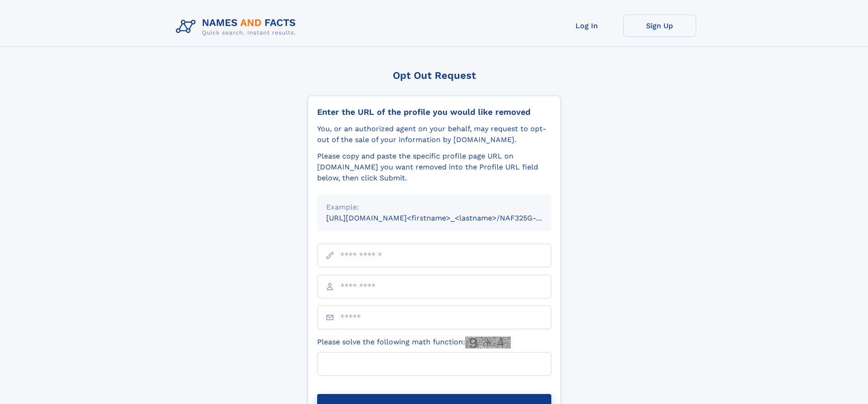 The image size is (868, 404). What do you see at coordinates (660, 26) in the screenshot?
I see `a: Sign Up` at bounding box center [660, 26].